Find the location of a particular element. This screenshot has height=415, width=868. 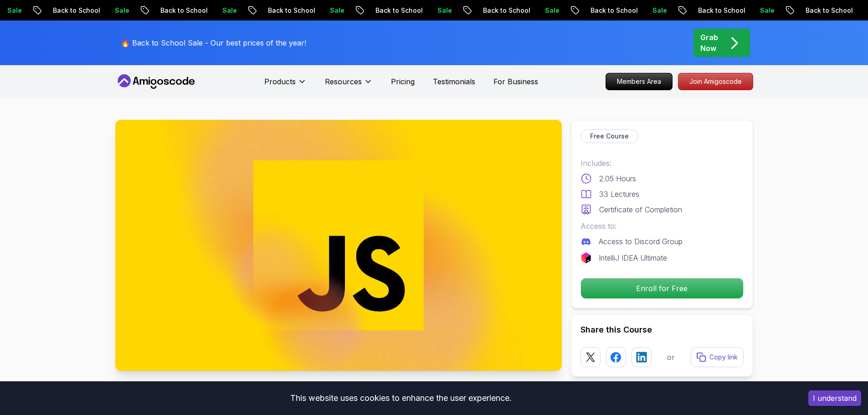

p: Free Course is located at coordinates (609, 136).